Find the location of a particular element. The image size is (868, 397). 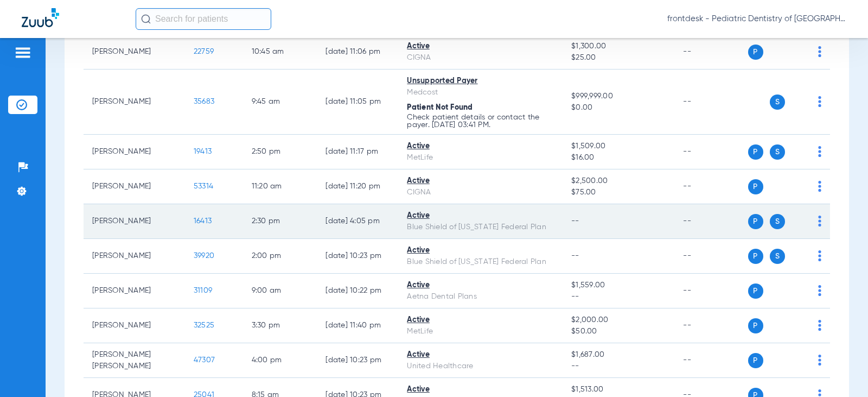

div: Chat Widget is located at coordinates (841, 371).